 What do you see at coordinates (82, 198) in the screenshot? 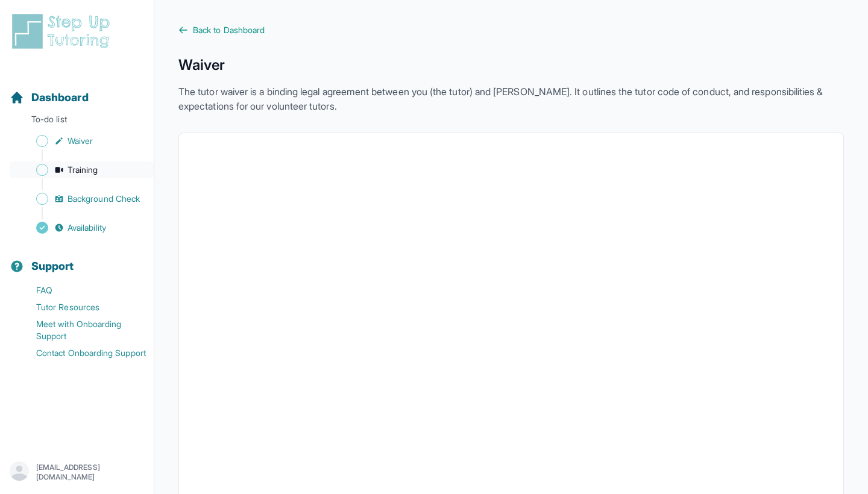
I see `a: Background Check` at bounding box center [82, 198].